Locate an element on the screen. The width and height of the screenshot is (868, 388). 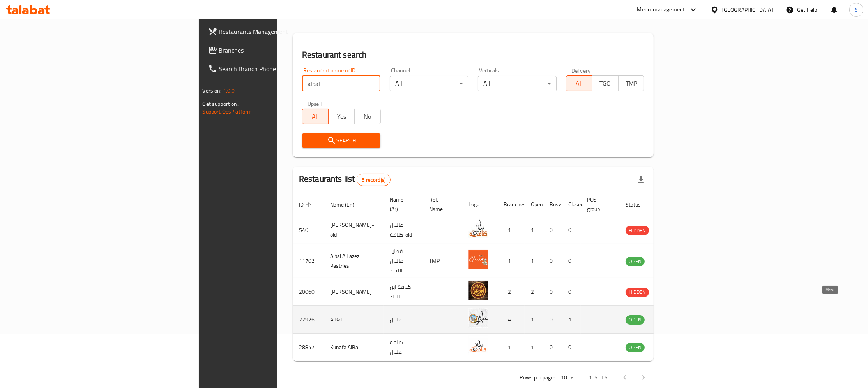
button: Search is located at coordinates (342, 141).